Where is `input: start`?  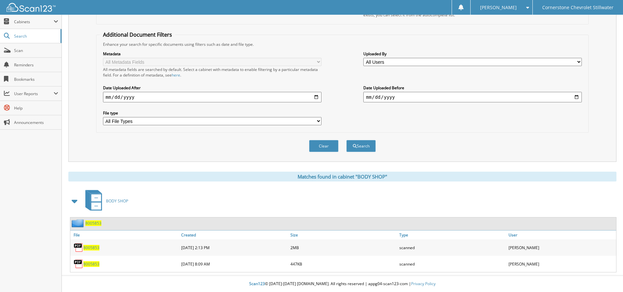 input: start is located at coordinates (212, 97).